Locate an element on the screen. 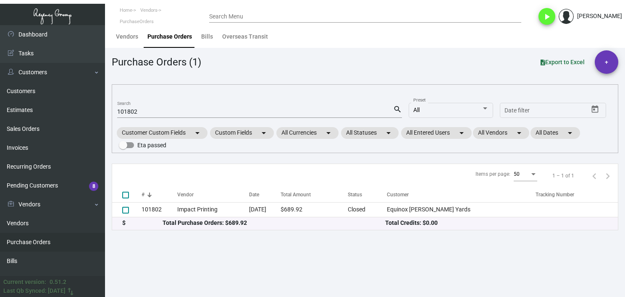 The height and width of the screenshot is (297, 625). mat-chip: All Currencies is located at coordinates (307, 133).